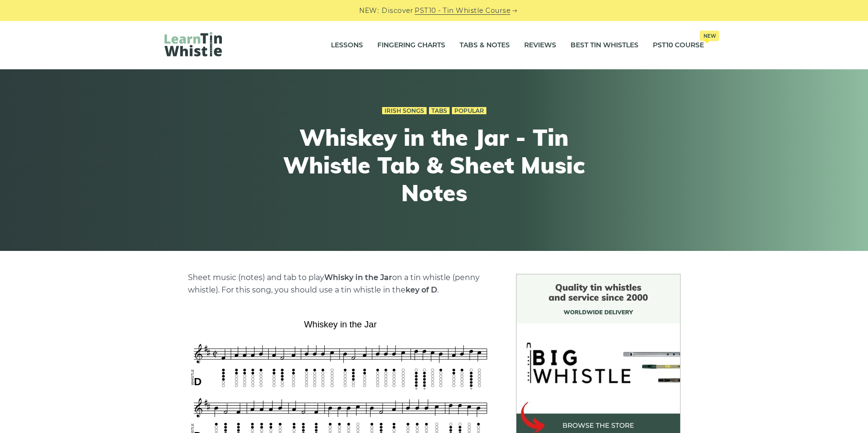  What do you see at coordinates (678, 45) in the screenshot?
I see `a: PST10 CourseNew` at bounding box center [678, 45].